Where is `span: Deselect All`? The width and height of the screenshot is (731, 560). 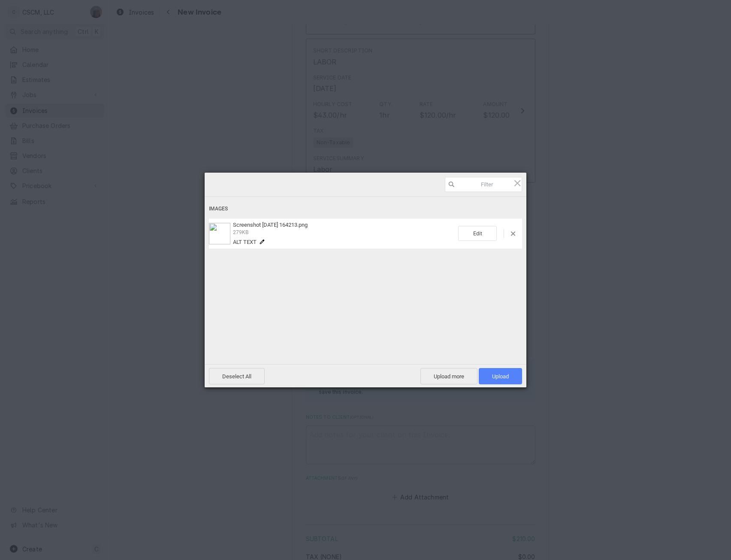 span: Deselect All is located at coordinates (237, 376).